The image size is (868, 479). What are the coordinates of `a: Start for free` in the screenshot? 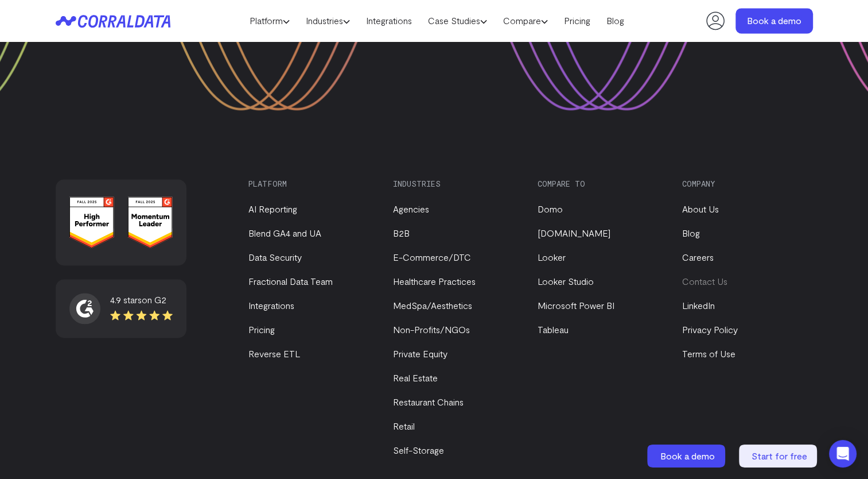 It's located at (779, 456).